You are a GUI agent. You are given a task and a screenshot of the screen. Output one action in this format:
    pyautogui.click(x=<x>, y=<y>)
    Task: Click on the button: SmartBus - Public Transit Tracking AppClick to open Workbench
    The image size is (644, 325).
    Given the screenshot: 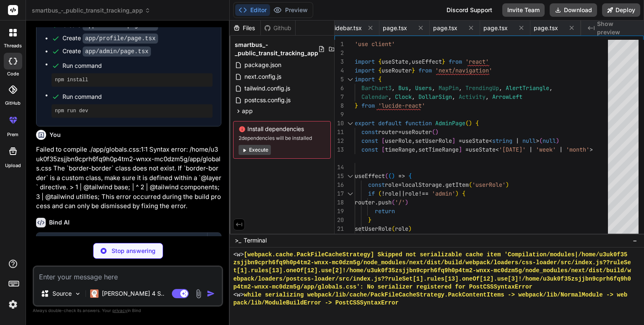 What is the action you would take?
    pyautogui.click(x=121, y=247)
    